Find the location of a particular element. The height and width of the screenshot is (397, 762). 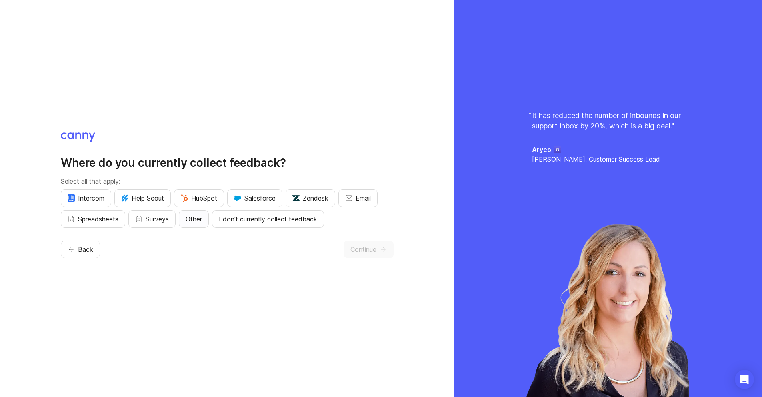

img: GKxMRLiRsgdWqxrdBeWfGK5kaZ2alx1WifDSa2kSTsK6wyJURKhUuPoQRYzjholVGzT2A2owx2gHwZoyZHHCYJ8YNOAZj3DSg... is located at coordinates (238, 198).